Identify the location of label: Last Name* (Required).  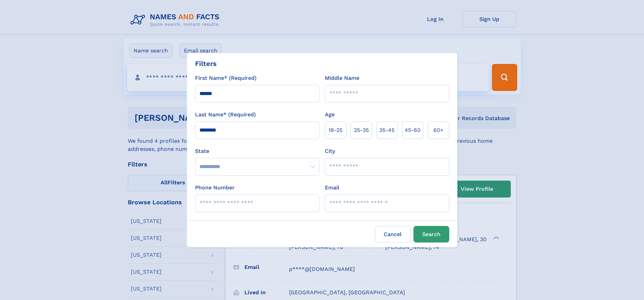
(226, 115).